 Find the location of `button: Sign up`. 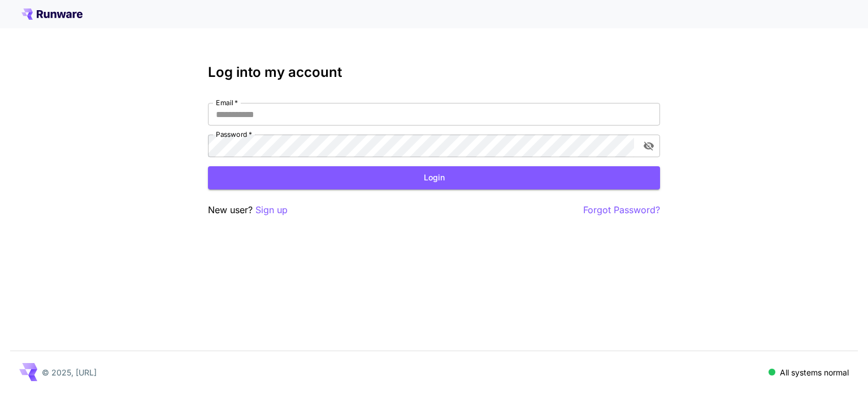

button: Sign up is located at coordinates (271, 210).